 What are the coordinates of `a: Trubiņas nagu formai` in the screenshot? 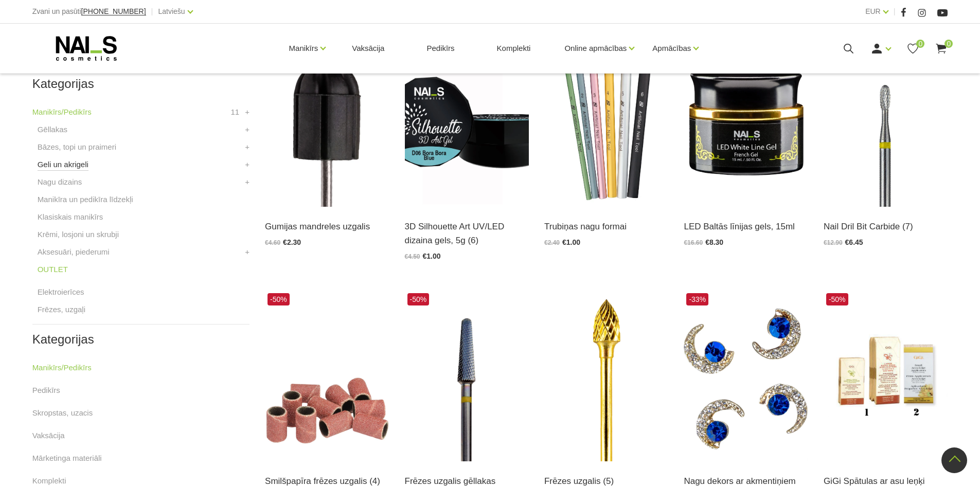 It's located at (606, 226).